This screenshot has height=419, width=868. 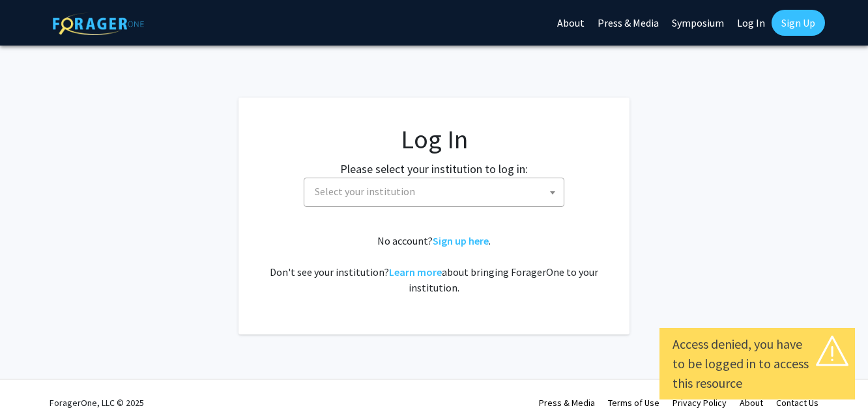 What do you see at coordinates (434, 139) in the screenshot?
I see `h1: Log In` at bounding box center [434, 139].